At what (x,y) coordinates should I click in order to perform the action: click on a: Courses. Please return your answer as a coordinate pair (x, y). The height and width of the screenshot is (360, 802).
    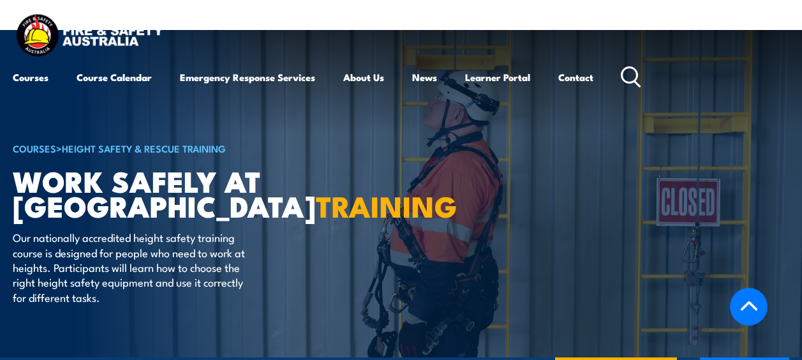
    Looking at the image, I should click on (31, 77).